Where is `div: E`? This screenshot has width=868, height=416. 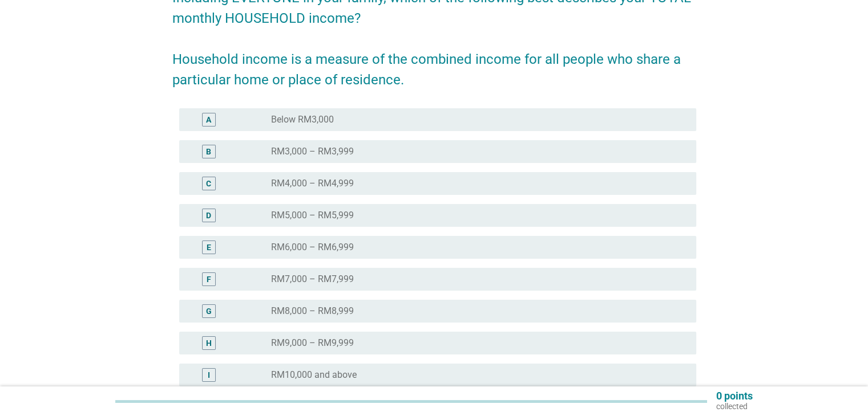 div: E is located at coordinates (208, 248).